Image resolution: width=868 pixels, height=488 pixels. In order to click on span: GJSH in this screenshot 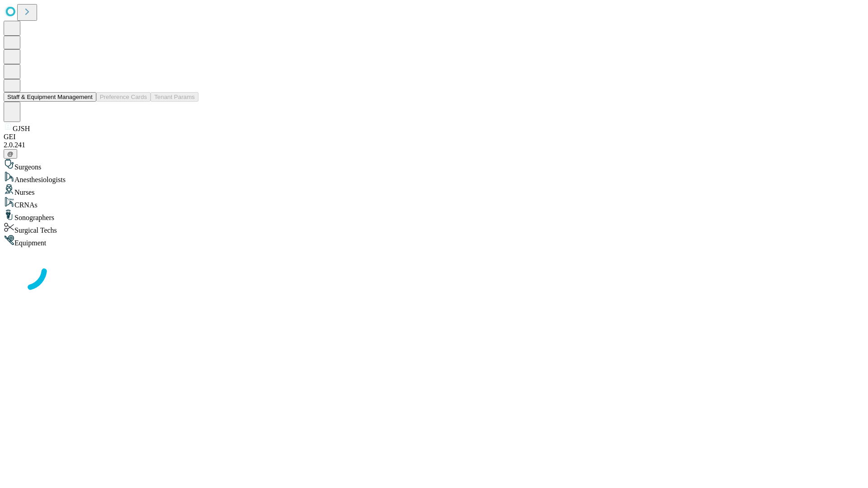, I will do `click(22, 128)`.